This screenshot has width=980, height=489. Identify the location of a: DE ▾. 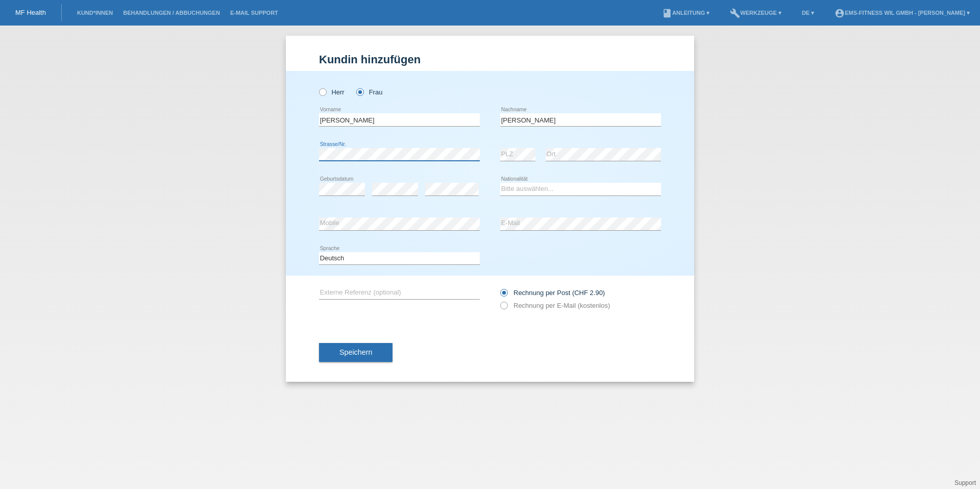
(808, 13).